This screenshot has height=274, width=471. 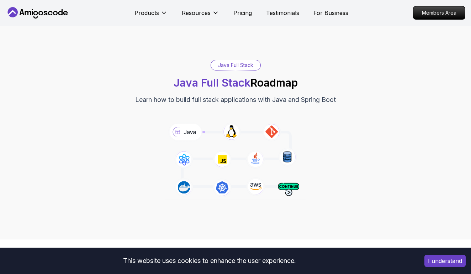 What do you see at coordinates (210, 260) in the screenshot?
I see `div: This website uses cookies to enhance the user experience.` at bounding box center [210, 260].